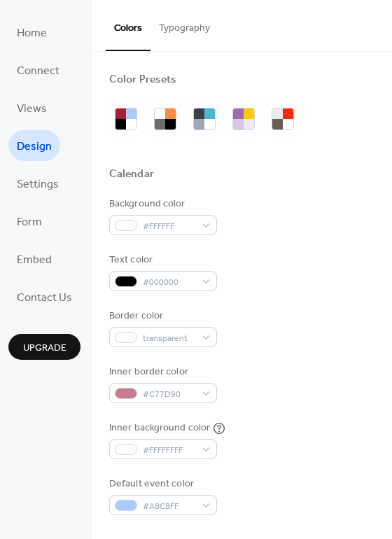 This screenshot has width=392, height=539. Describe the element at coordinates (32, 33) in the screenshot. I see `a: Home` at that location.